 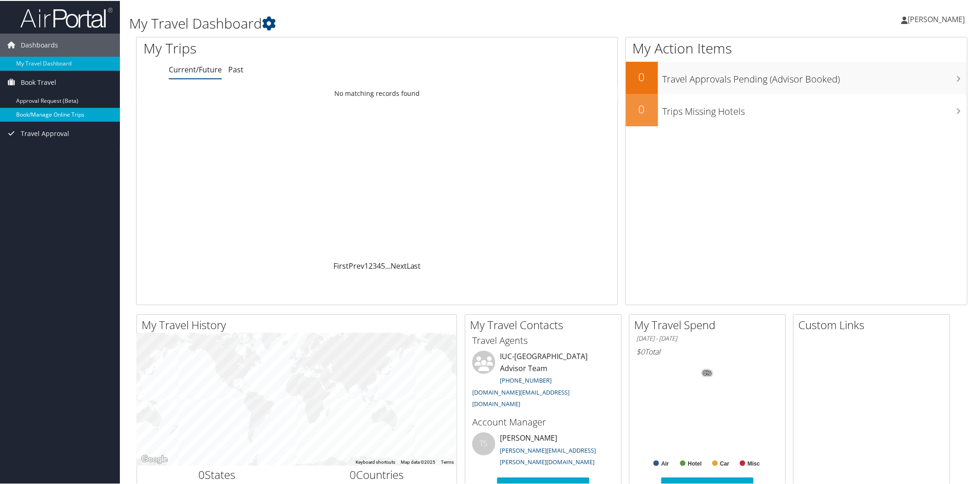 I want to click on h3: Travel Agents, so click(x=543, y=340).